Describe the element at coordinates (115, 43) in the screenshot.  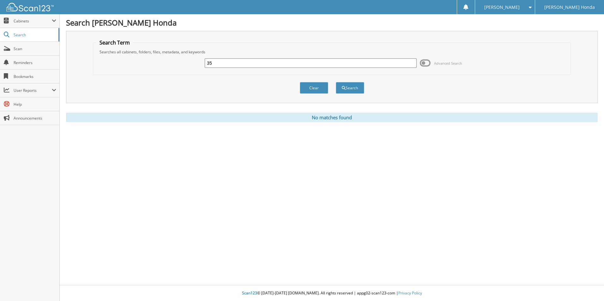
I see `legend: Search Term` at that location.